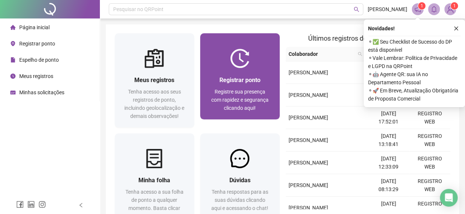 This screenshot has width=465, height=214. What do you see at coordinates (414, 95) in the screenshot?
I see `span: ⚬ 🚀 Em Breve, Atualização Obrigatória de Proposta Comercial` at bounding box center [414, 95].